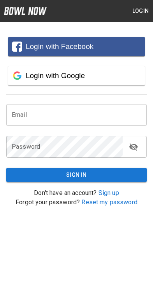  Describe the element at coordinates (76, 76) in the screenshot. I see `button: Login with Google` at that location.